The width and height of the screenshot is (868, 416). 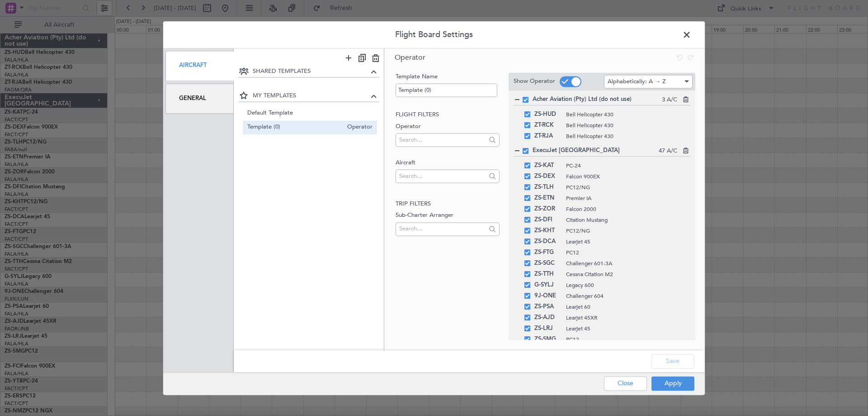 What do you see at coordinates (637, 82) in the screenshot?
I see `span: Alphabetically: A → Z` at bounding box center [637, 82].